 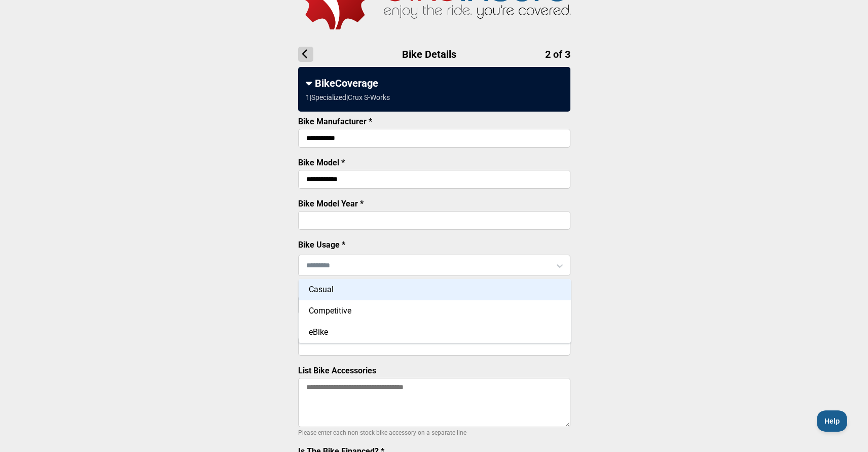 What do you see at coordinates (435, 332) in the screenshot?
I see `div: eBike` at bounding box center [435, 332].